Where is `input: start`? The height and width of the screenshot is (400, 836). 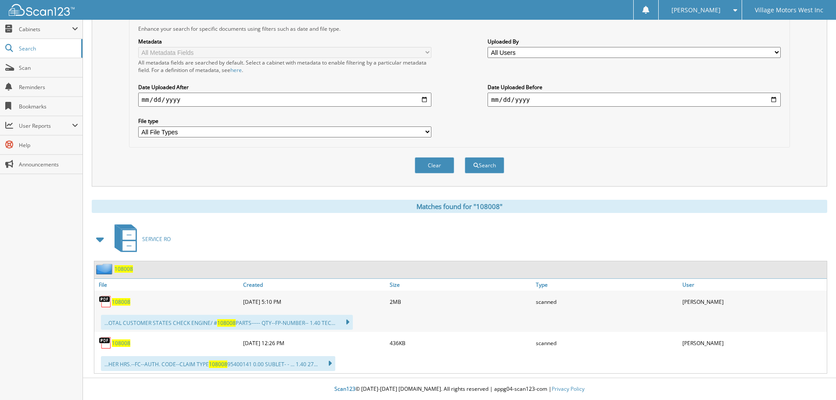 input: start is located at coordinates (285, 100).